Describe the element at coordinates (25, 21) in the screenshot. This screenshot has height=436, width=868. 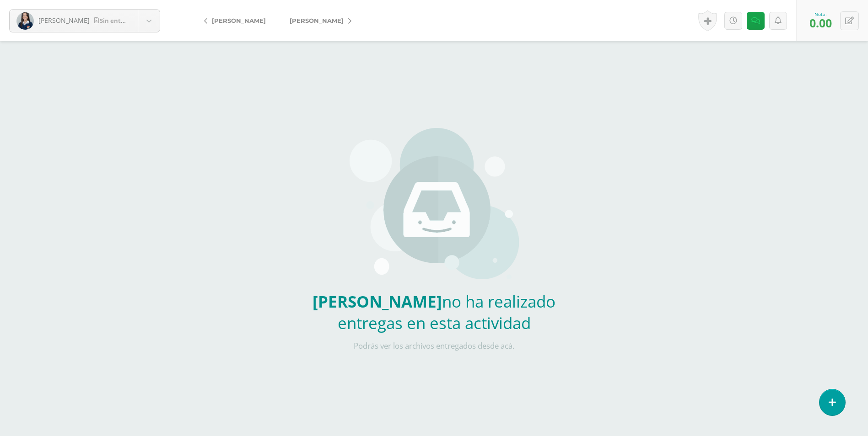
I see `img: b9d9b64140d2be90e0c89b3b7543f787.png` at that location.